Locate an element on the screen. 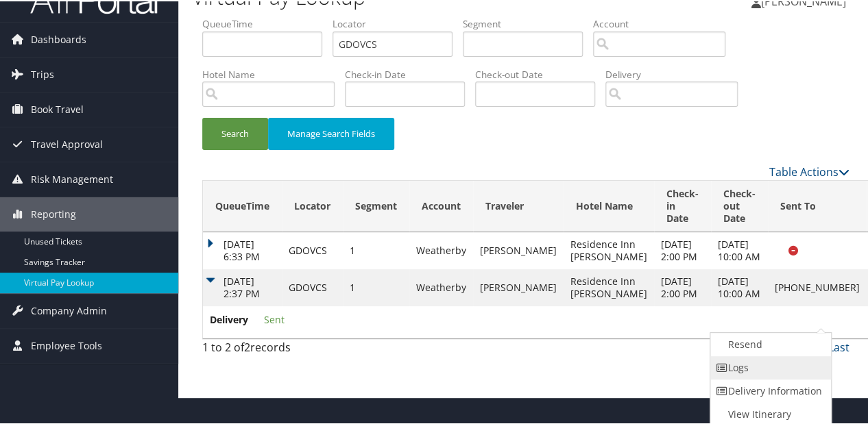  span: 2 is located at coordinates (246, 346).